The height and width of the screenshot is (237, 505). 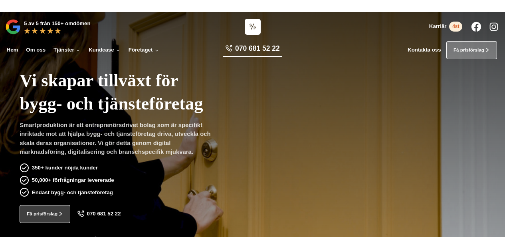 What do you see at coordinates (105, 50) in the screenshot?
I see `a: Kundcase` at bounding box center [105, 50].